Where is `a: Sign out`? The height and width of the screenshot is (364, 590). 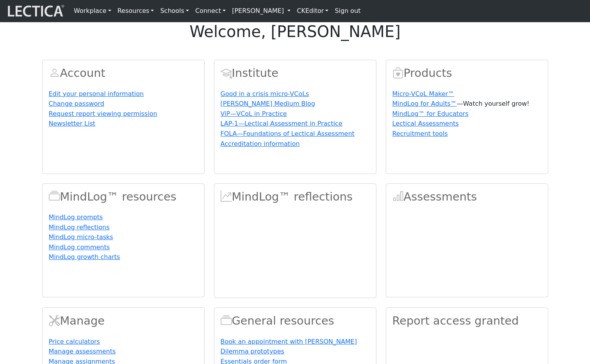
a: Sign out is located at coordinates (348, 11).